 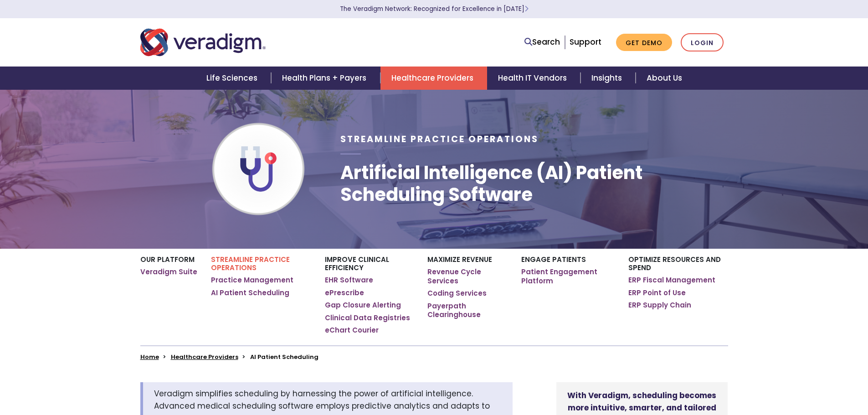 What do you see at coordinates (349, 280) in the screenshot?
I see `a: EHR Software` at bounding box center [349, 280].